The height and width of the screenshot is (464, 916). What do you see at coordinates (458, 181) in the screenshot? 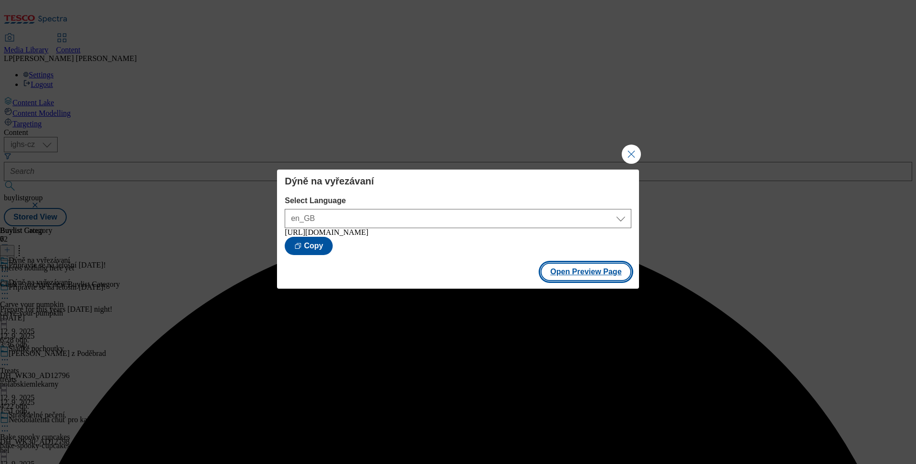
I see `h4: Dýně na vyřezávaní` at bounding box center [458, 181].